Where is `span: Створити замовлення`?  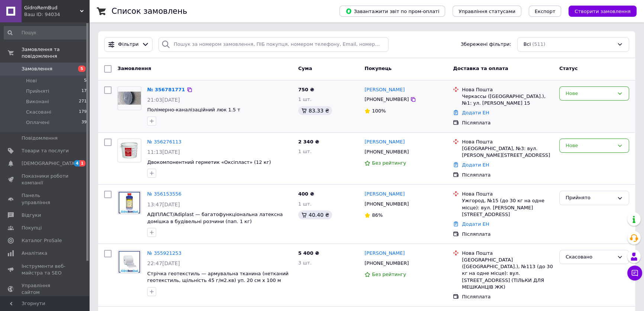 span: Створити замовлення is located at coordinates (602, 11).